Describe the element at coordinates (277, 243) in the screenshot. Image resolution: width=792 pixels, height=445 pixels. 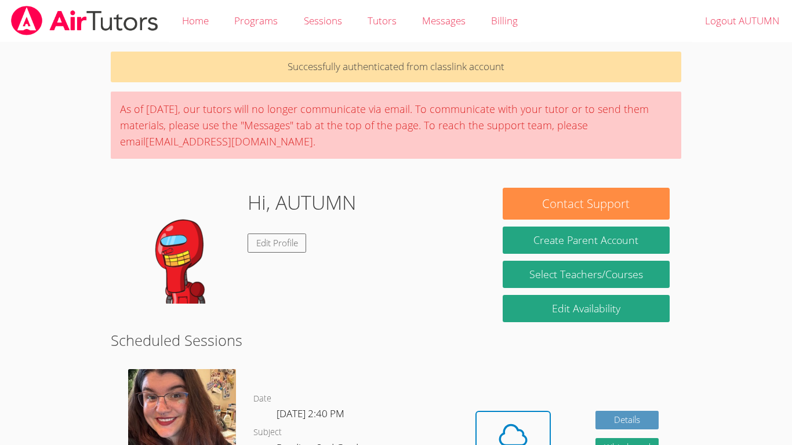
I see `a: Edit Profile` at that location.